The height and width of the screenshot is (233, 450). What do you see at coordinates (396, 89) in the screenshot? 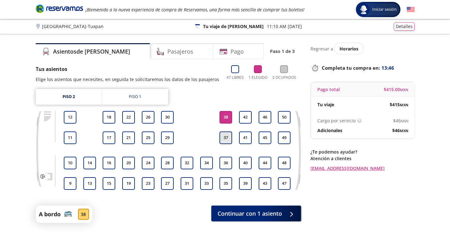
I see `span: $ 415.00` at bounding box center [396, 89].